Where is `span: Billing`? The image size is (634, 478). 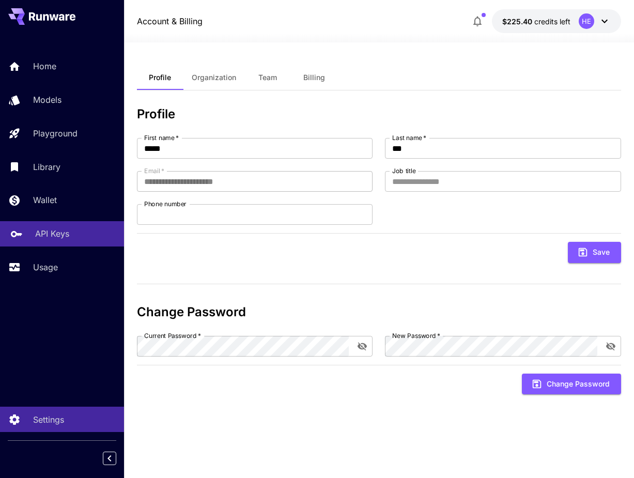 span: Billing is located at coordinates (314, 78).